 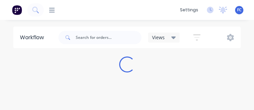 I want to click on div: settings, so click(x=189, y=10).